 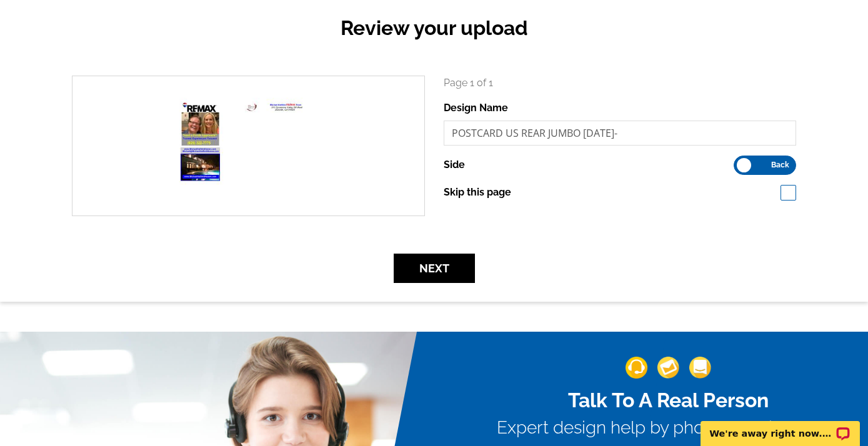 What do you see at coordinates (700, 368) in the screenshot?
I see `img: support-img-3_1.png` at bounding box center [700, 368].